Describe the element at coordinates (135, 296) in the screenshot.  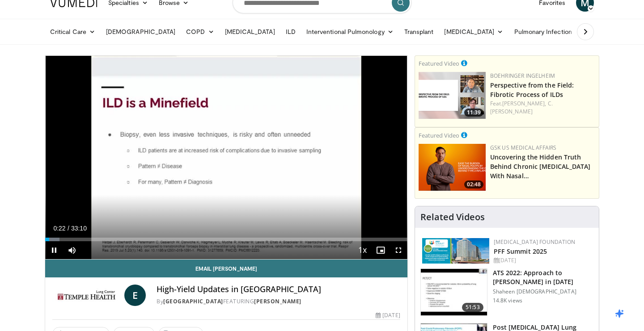
I see `a: E` at that location.